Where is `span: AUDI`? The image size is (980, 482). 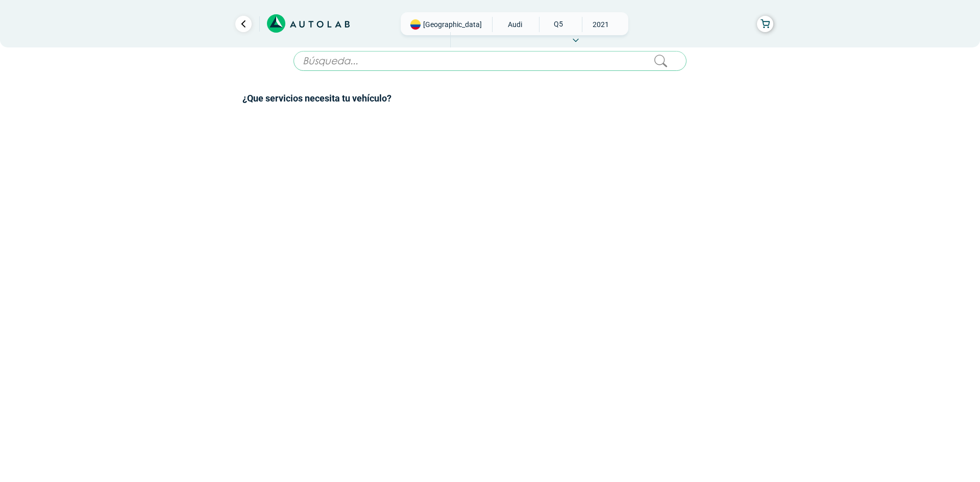 span: AUDI is located at coordinates (515, 25).